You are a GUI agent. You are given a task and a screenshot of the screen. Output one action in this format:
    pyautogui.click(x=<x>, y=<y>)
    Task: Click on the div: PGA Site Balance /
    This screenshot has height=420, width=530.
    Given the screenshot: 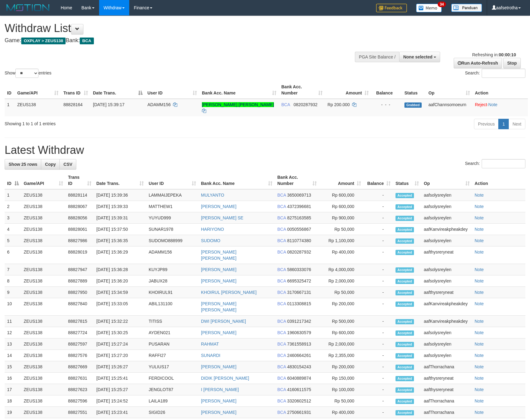 What is the action you would take?
    pyautogui.click(x=377, y=57)
    